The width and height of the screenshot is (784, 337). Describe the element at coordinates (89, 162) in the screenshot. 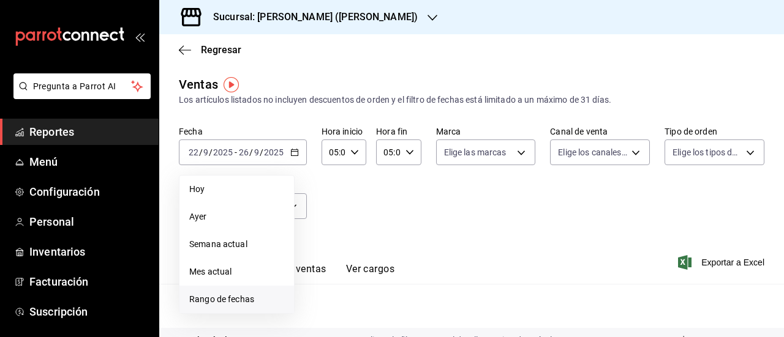

I see `span: Menú` at that location.